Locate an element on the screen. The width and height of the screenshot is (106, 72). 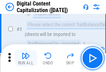
button: Run All is located at coordinates (26, 58).